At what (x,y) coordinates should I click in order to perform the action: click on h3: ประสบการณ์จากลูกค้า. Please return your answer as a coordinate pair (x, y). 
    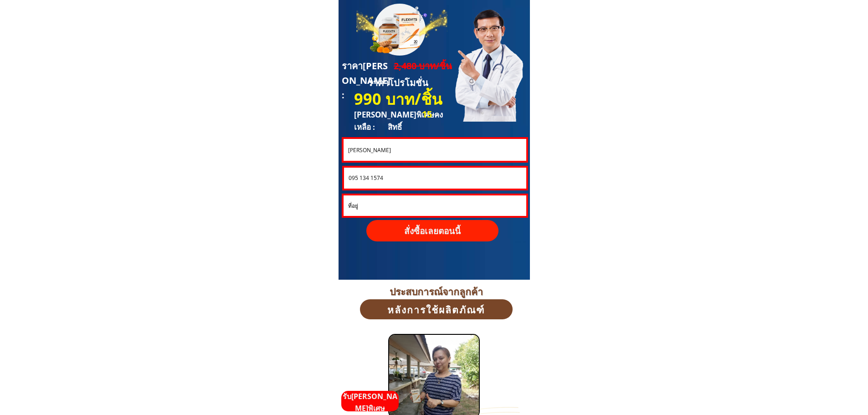
    Looking at the image, I should click on (436, 290).